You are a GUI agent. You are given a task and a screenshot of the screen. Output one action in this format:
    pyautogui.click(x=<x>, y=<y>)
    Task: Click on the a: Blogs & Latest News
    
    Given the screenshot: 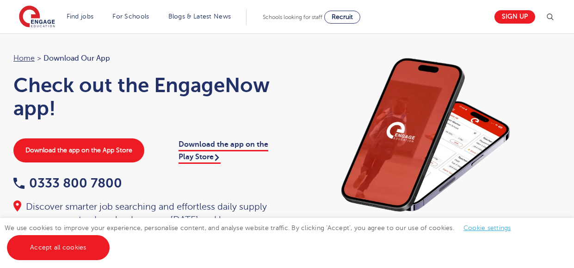 What is the action you would take?
    pyautogui.click(x=200, y=16)
    